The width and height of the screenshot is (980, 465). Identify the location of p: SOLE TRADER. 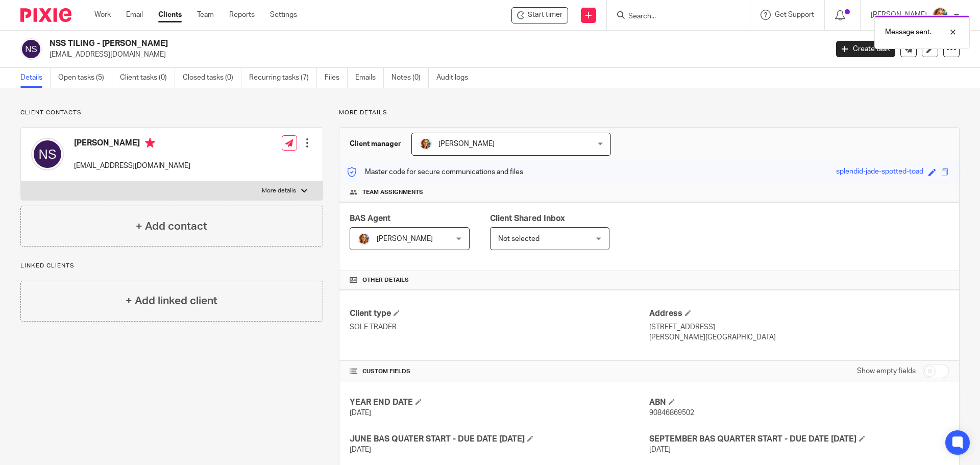
(499, 327).